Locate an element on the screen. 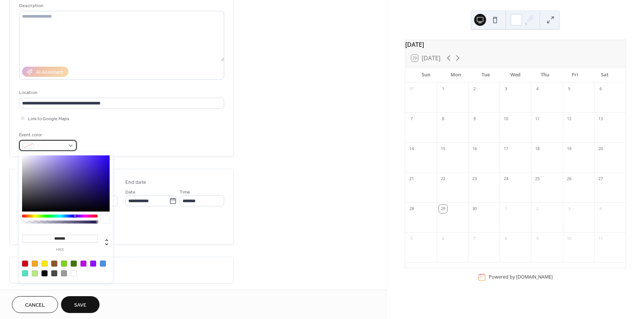 This screenshot has width=644, height=319. span: Time is located at coordinates (185, 192).